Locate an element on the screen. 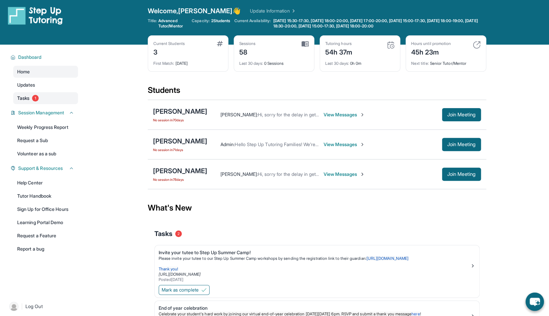 The height and width of the screenshot is (316, 549). div: Hours until promotion is located at coordinates (431, 44).